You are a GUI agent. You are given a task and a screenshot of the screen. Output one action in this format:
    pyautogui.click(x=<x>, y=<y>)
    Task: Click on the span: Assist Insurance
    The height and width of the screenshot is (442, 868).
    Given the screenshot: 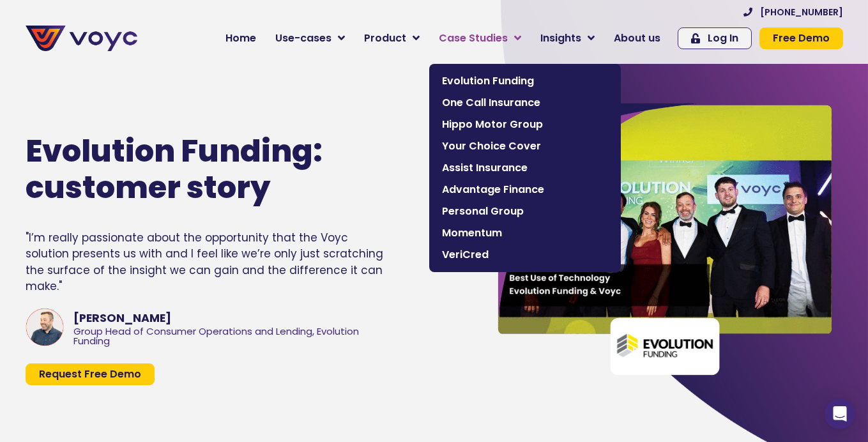 What is the action you would take?
    pyautogui.click(x=525, y=168)
    